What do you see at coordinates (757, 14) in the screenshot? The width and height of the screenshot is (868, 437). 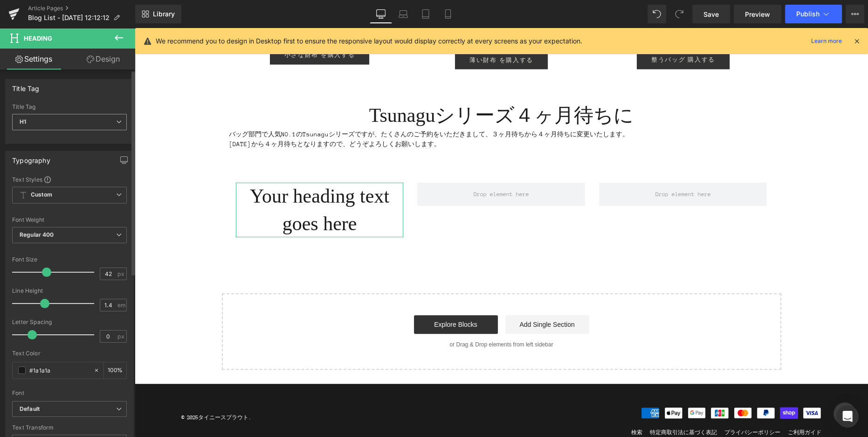 I see `a: Preview` at bounding box center [757, 14].